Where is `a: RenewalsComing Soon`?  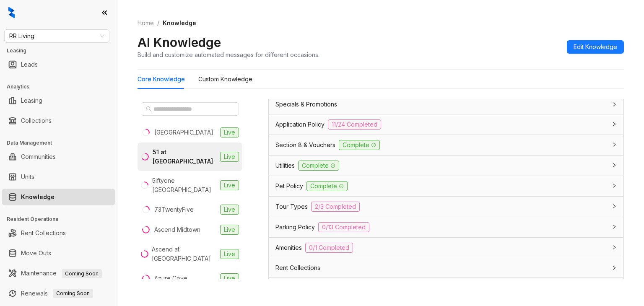
a: RenewalsComing Soon is located at coordinates (57, 294).